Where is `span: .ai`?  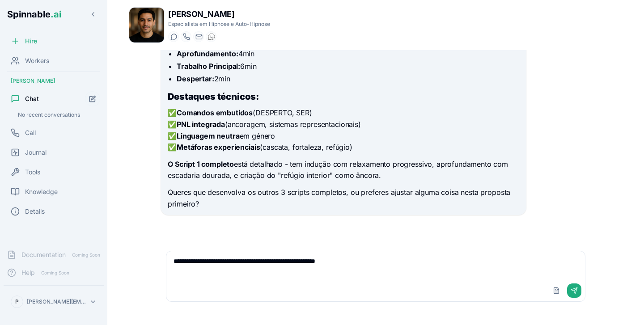 span: .ai is located at coordinates (56, 14).